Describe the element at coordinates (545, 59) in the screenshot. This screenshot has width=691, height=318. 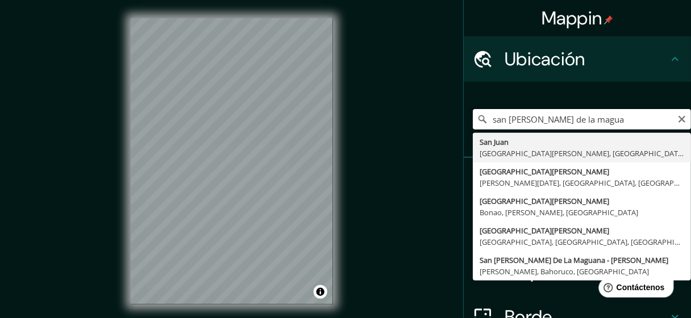
I see `font: Ubicación` at that location.